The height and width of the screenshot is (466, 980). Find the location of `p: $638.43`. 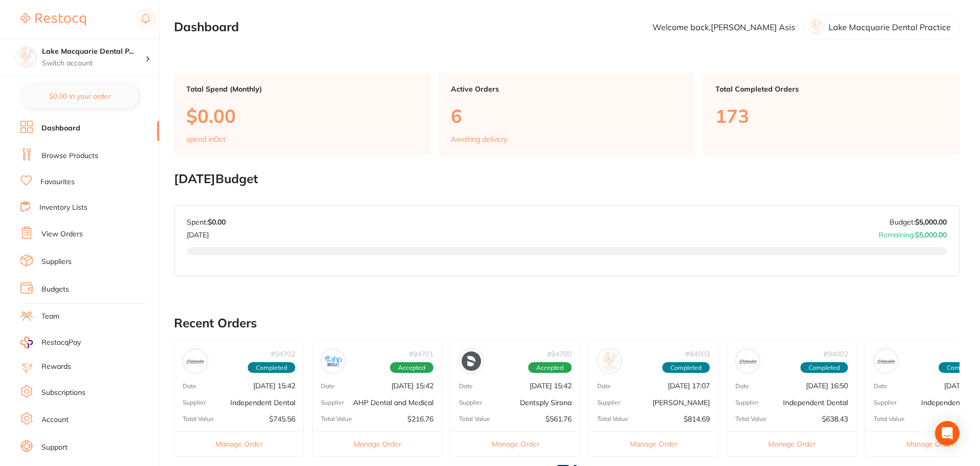

p: $638.43 is located at coordinates (834, 419).